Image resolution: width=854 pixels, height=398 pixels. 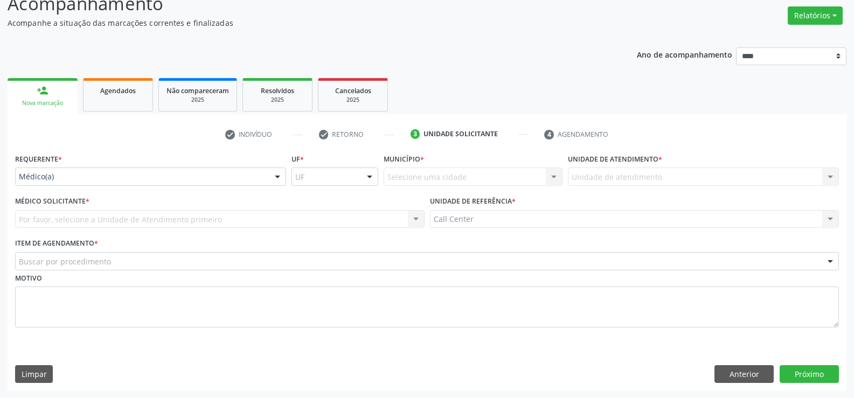 What do you see at coordinates (43, 91) in the screenshot?
I see `div: person_add` at bounding box center [43, 91].